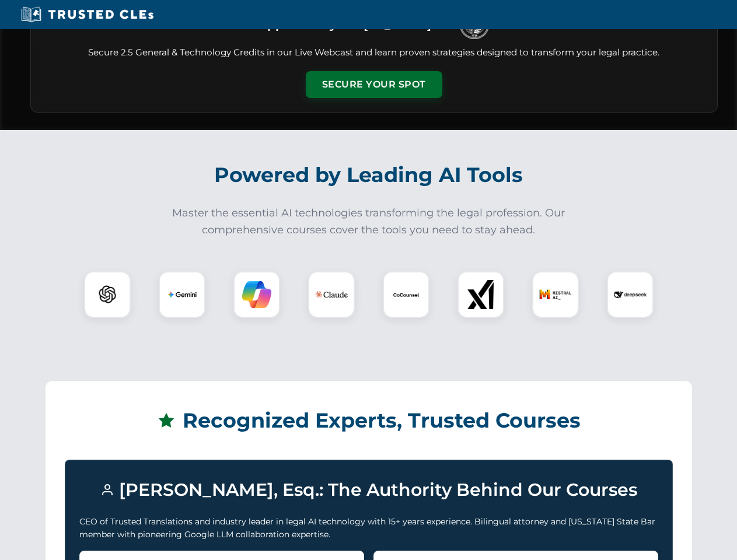  Describe the element at coordinates (406, 294) in the screenshot. I see `img: CoCounsel Logo` at that location.